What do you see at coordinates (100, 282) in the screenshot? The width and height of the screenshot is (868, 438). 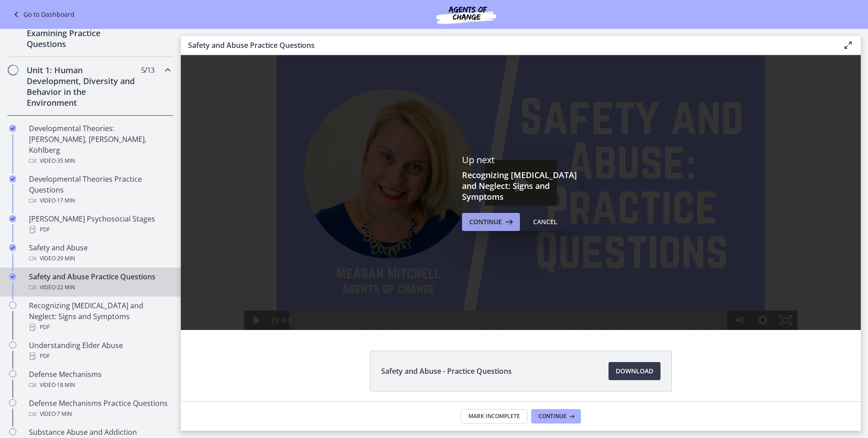 I see `div: Safety and Abuse Practice Questions` at bounding box center [100, 282].